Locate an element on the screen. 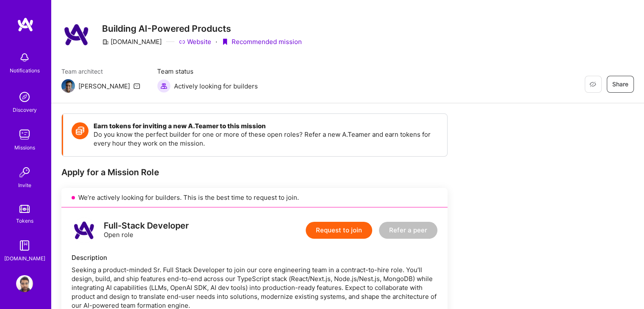  button: Refer a peer is located at coordinates (408, 230).